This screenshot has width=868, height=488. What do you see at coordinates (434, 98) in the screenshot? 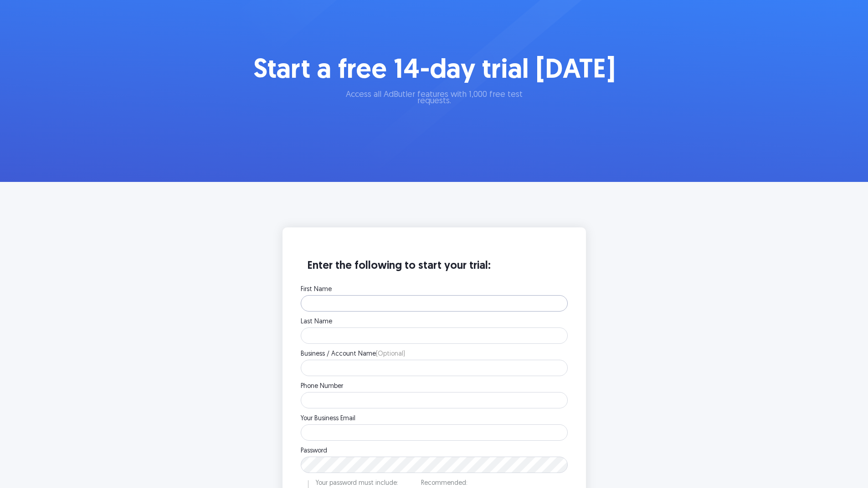
I see `p: Access all AdButler features with 1,000 free test requests.` at bounding box center [434, 98].